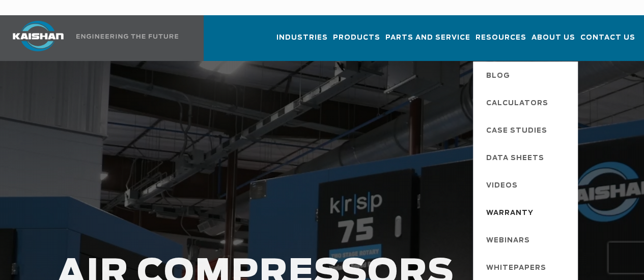 This screenshot has height=280, width=644. Describe the element at coordinates (356, 38) in the screenshot. I see `span: Products` at that location.